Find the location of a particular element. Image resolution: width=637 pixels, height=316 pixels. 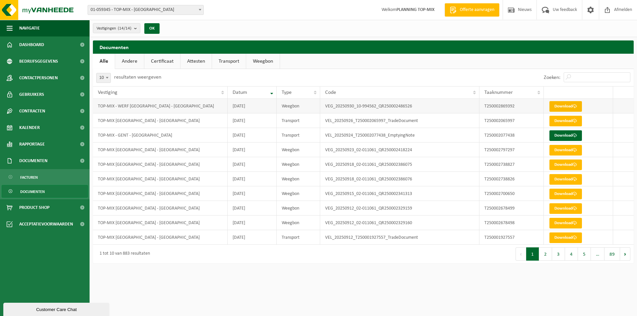

a: Offerte aanvragen is located at coordinates (472, 10).